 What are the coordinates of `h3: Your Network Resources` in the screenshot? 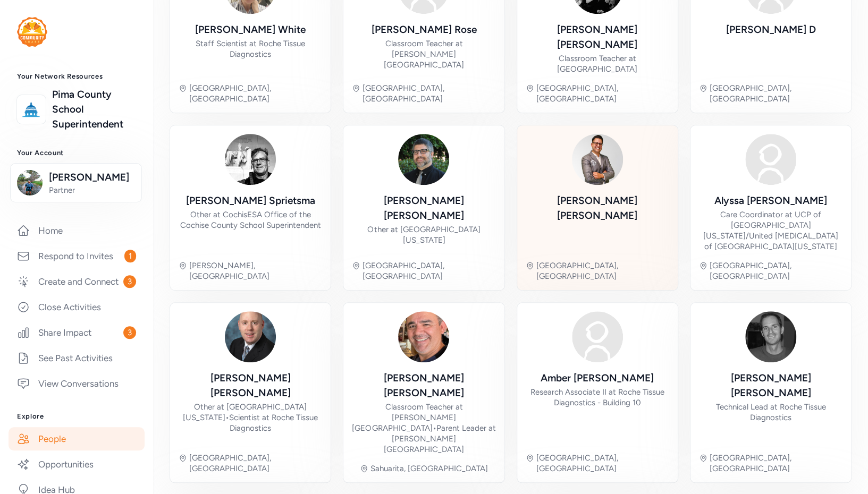 It's located at (76, 76).